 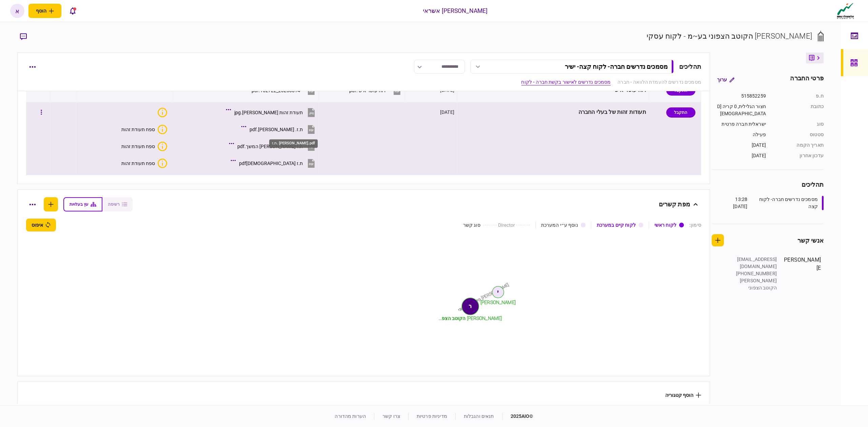 I want to click on div: מסמכים נדרשים חברה- לקוח קצה, so click(x=783, y=203).